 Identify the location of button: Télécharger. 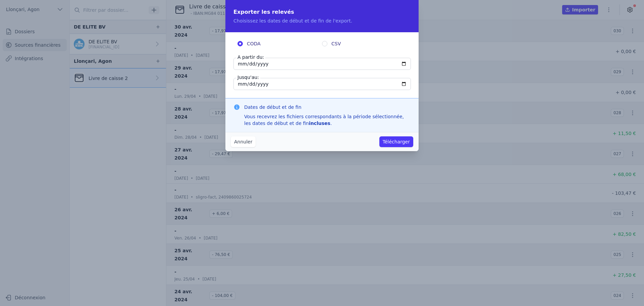
(396, 142).